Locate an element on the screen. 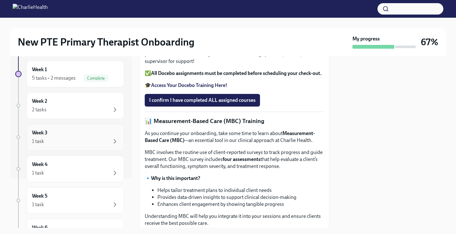  img: CharlieHealth is located at coordinates (30, 9).